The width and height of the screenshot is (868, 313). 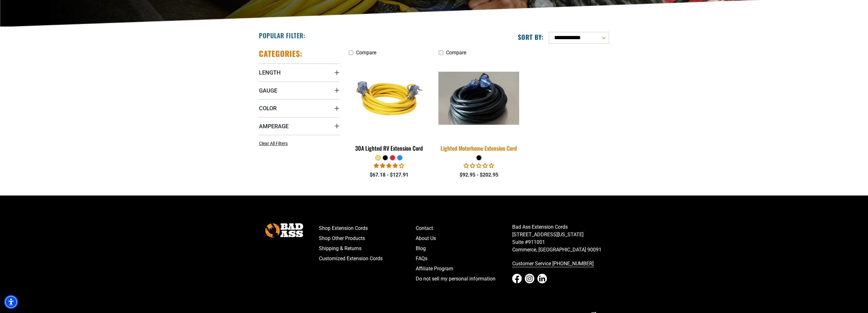 What do you see at coordinates (464, 228) in the screenshot?
I see `a: Contact` at bounding box center [464, 228].